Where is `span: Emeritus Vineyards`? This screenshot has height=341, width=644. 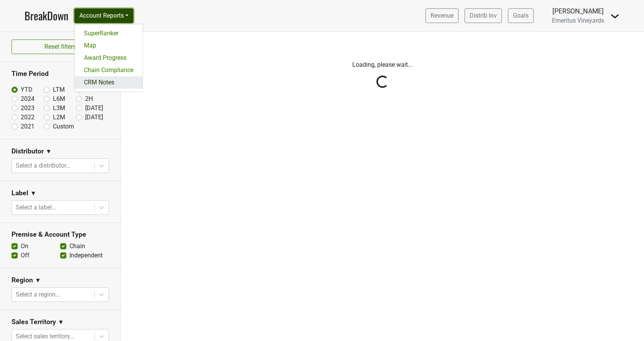
span: Emeritus Vineyards is located at coordinates (578, 20).